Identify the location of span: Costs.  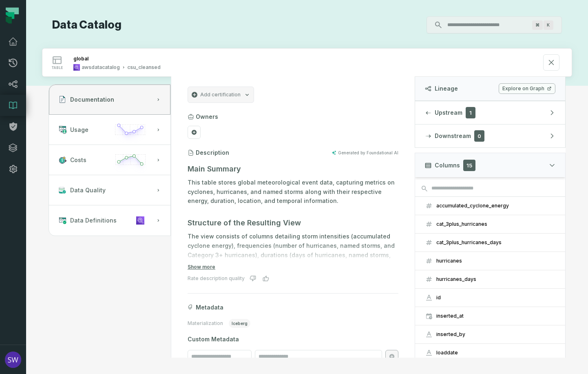
(78, 160).